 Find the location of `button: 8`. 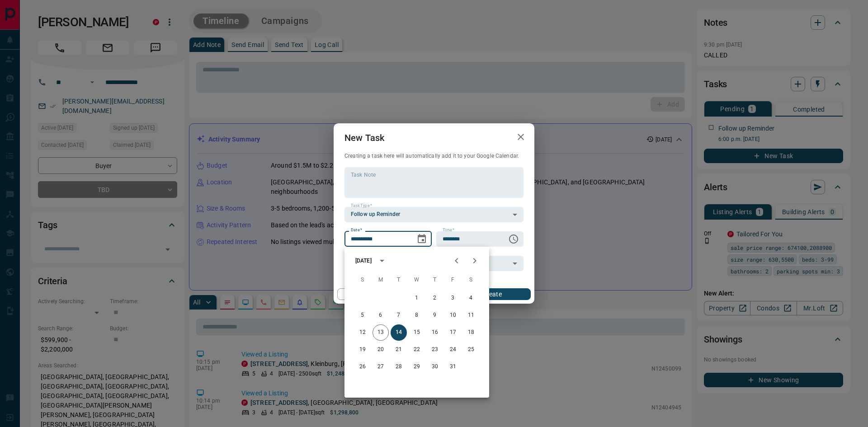

button: 8 is located at coordinates (417, 316).